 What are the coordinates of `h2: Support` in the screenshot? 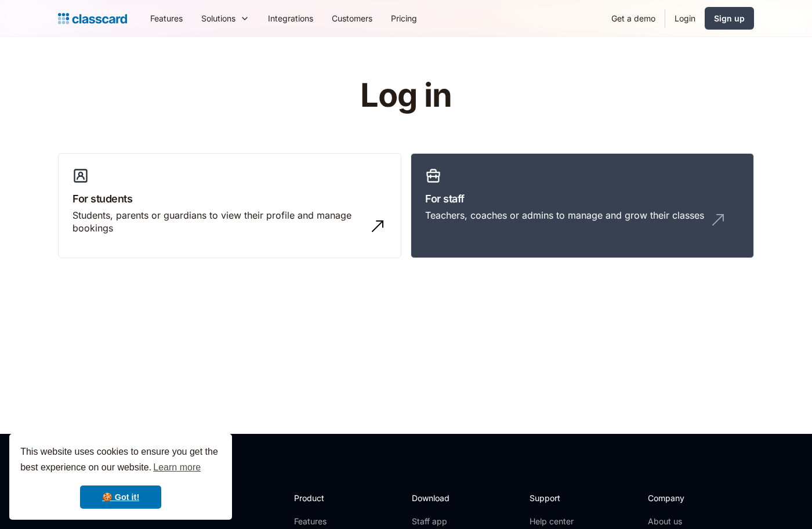 It's located at (553, 497).